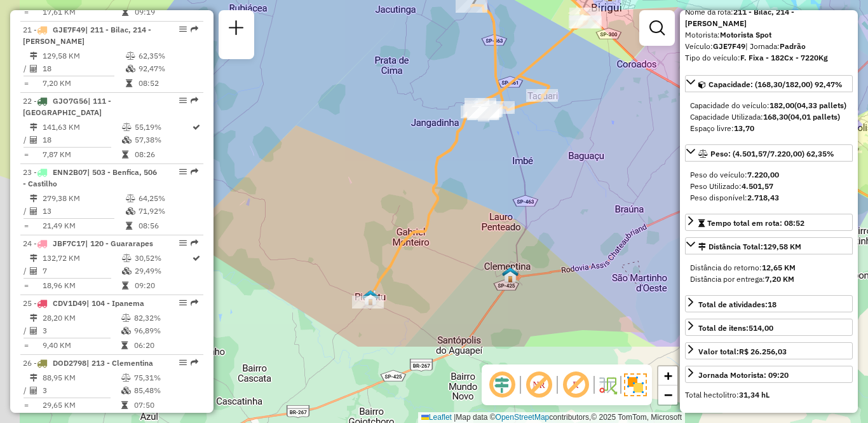  What do you see at coordinates (769, 35) in the screenshot?
I see `div: Motorista:` at bounding box center [769, 35].